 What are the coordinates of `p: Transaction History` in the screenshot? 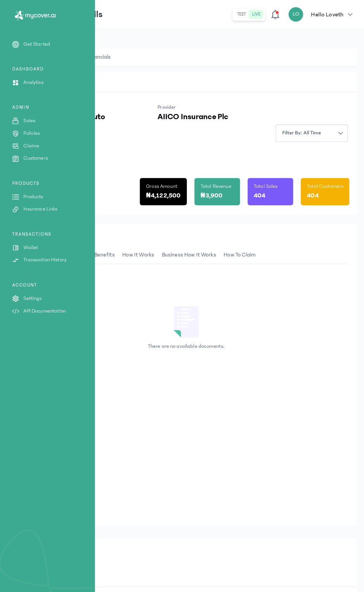 It's located at (44, 254).